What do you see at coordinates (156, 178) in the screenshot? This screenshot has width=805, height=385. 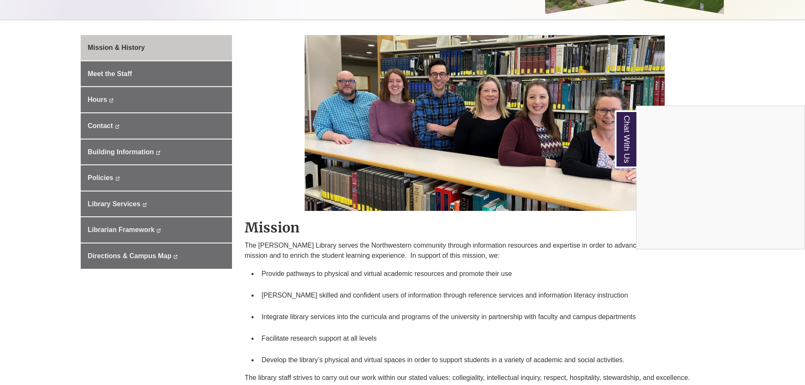 I see `a: Policies` at bounding box center [156, 178].